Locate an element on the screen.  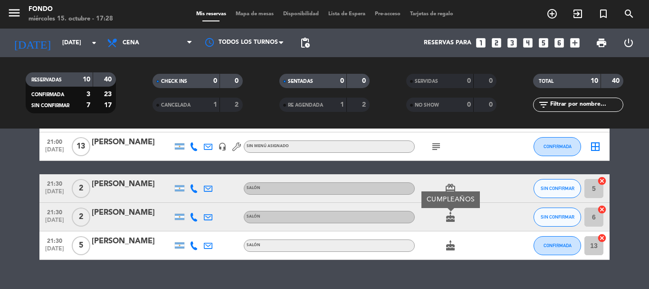
i: looks_two is located at coordinates (497, 43).